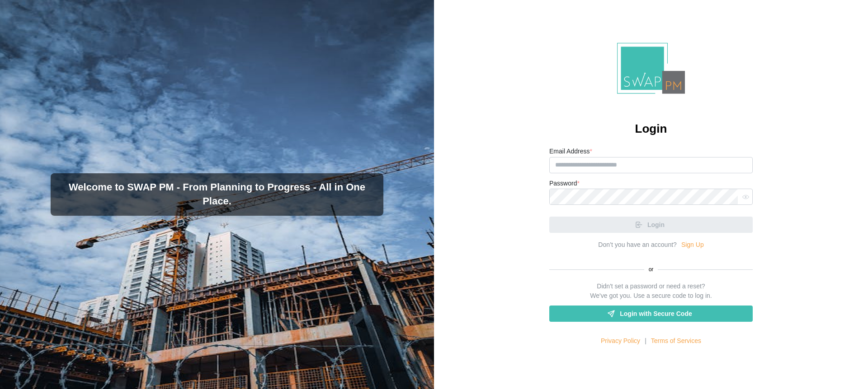 This screenshot has height=389, width=868. What do you see at coordinates (651, 68) in the screenshot?
I see `img: Logo` at bounding box center [651, 68].